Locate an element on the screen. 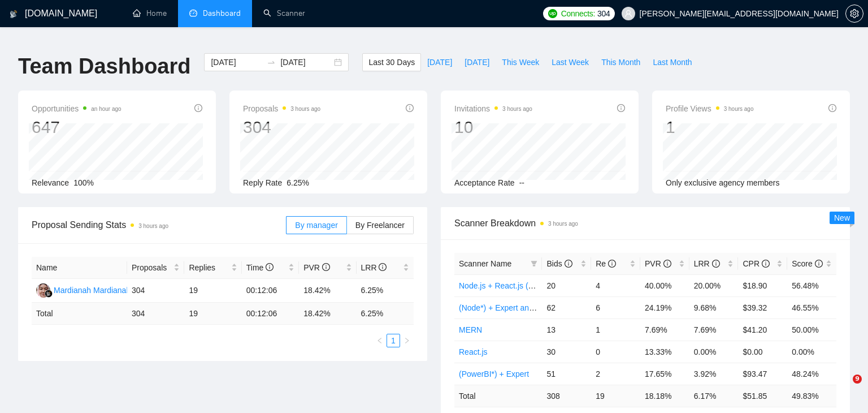  div: 304 is located at coordinates (281, 127).